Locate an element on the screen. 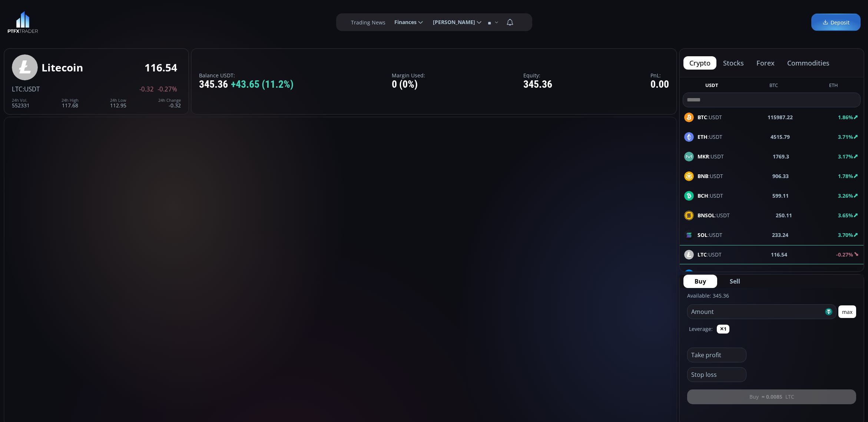 The image size is (868, 422). span: -0.32 is located at coordinates (146, 89).